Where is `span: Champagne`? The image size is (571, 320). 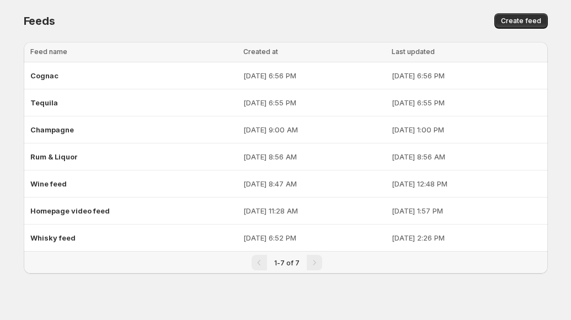 span: Champagne is located at coordinates (52, 130).